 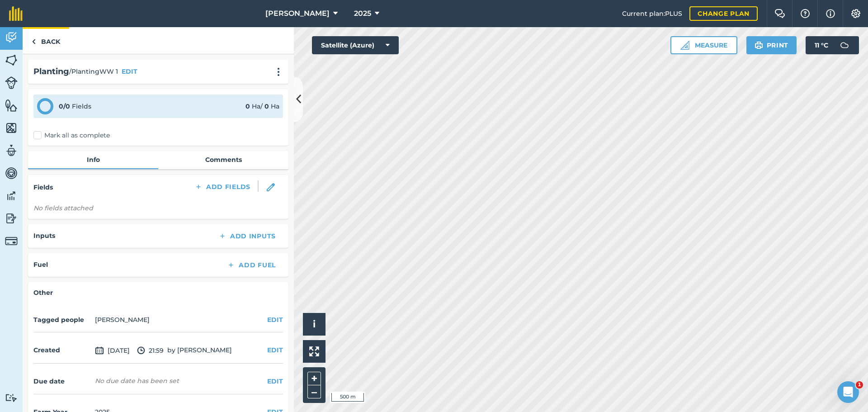 What do you see at coordinates (780, 14) in the screenshot?
I see `img: Two speech bubbles overlapping with the left bubble in the forefront` at bounding box center [780, 14].